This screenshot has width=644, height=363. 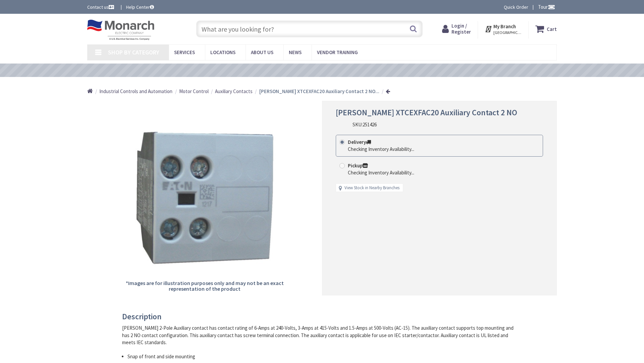 I want to click on div: SKU:, so click(x=364, y=124).